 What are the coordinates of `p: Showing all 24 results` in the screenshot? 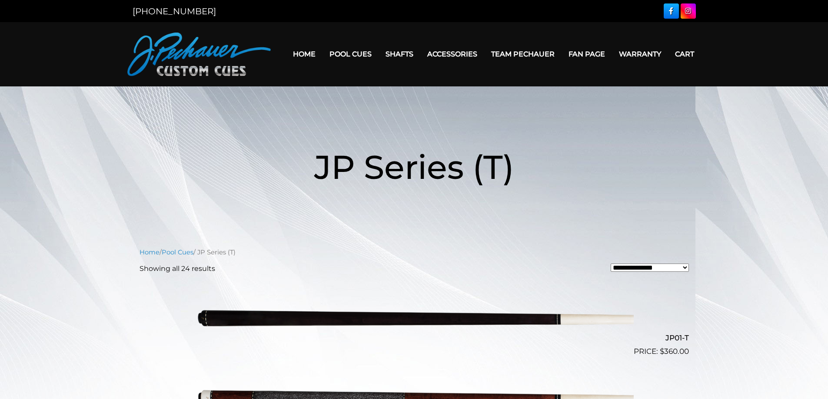 It's located at (177, 269).